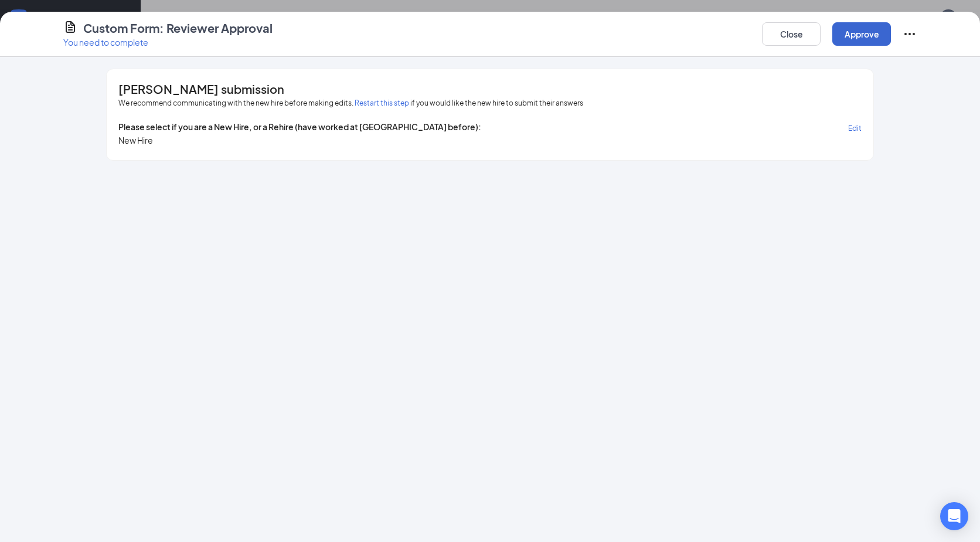  Describe the element at coordinates (854, 128) in the screenshot. I see `button: Edit` at that location.